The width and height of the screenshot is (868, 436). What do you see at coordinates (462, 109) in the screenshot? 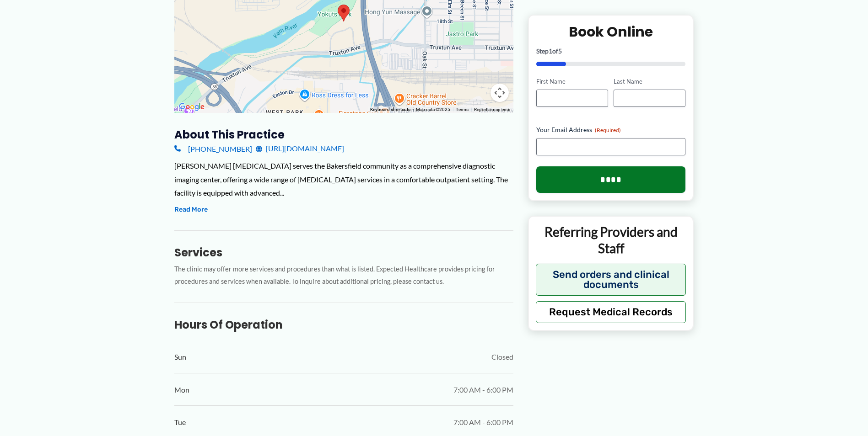
I see `a: Terms (opens in new tab)` at bounding box center [462, 109].